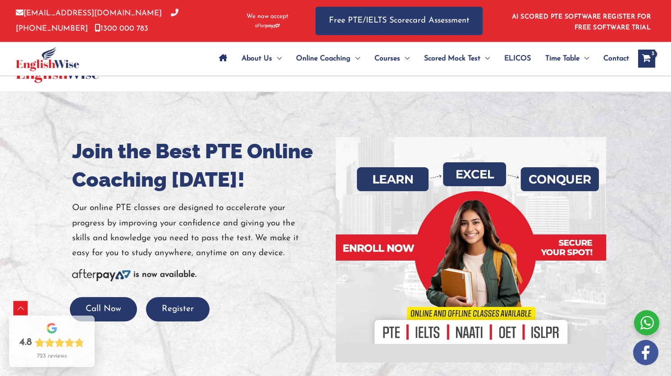 This screenshot has height=376, width=671. What do you see at coordinates (392, 59) in the screenshot?
I see `a: CoursesMenu Toggle` at bounding box center [392, 59].